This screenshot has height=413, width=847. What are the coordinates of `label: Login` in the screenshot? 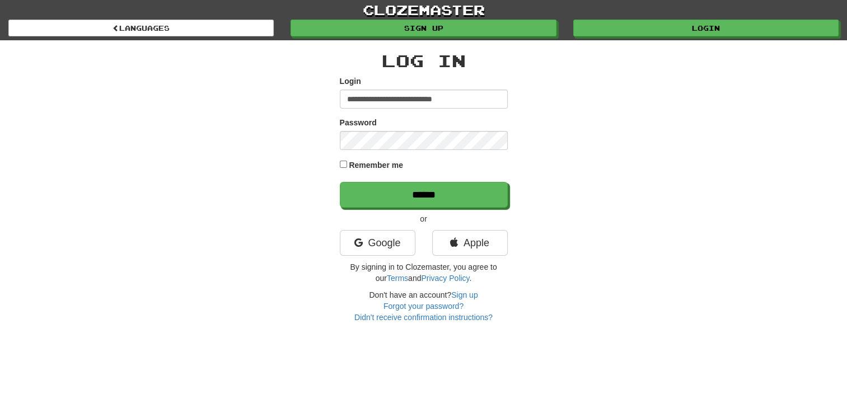 It's located at (351, 81).